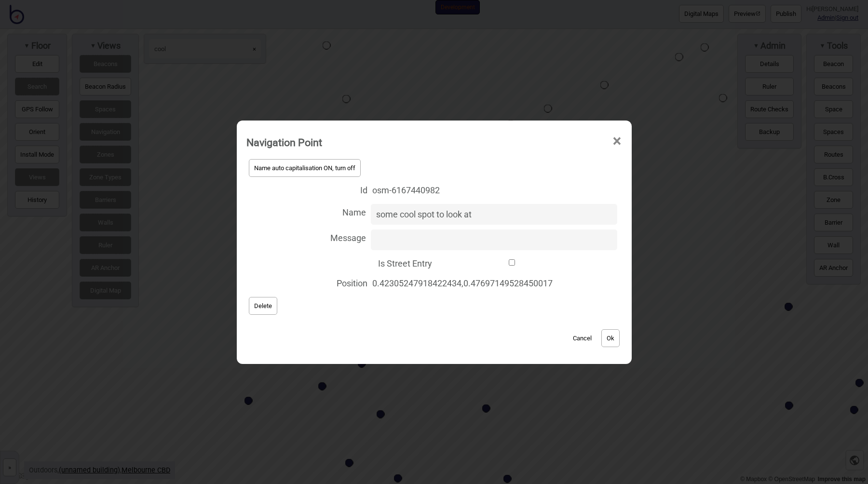  Describe the element at coordinates (610, 338) in the screenshot. I see `button: Ok` at that location.